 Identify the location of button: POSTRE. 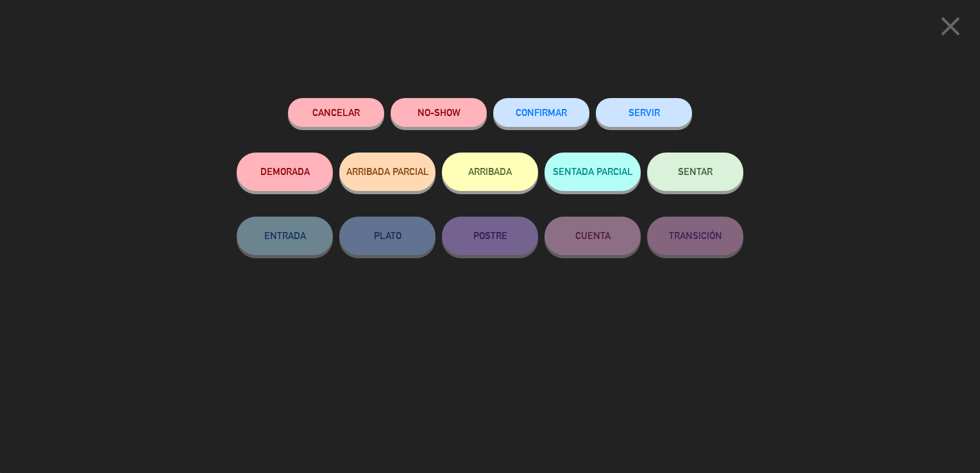
(490, 236).